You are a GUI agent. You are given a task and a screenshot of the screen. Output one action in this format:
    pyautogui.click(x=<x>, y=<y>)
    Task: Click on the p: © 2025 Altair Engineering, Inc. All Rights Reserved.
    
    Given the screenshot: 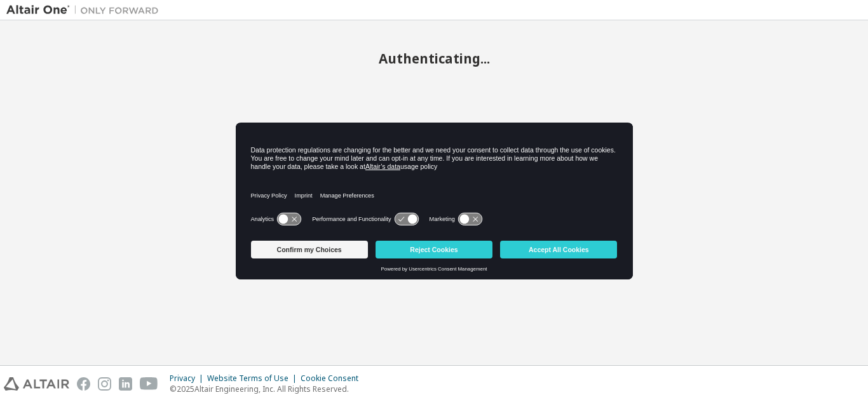 What is the action you would take?
    pyautogui.click(x=267, y=389)
    